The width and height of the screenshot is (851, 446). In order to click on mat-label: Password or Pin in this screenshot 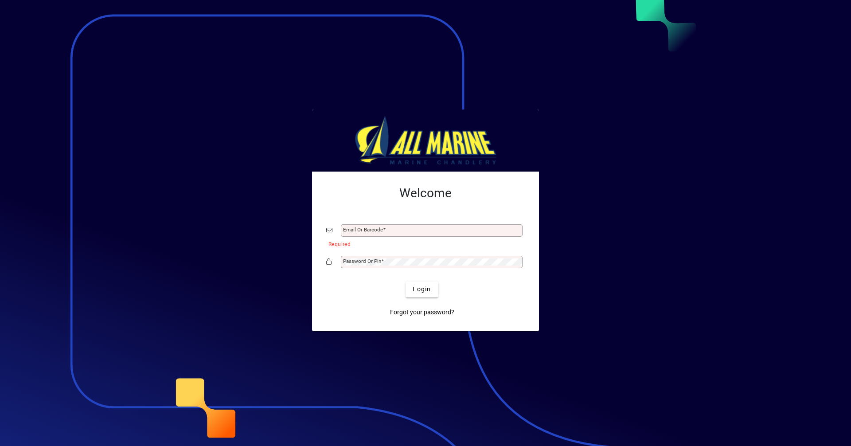, I will do `click(362, 261)`.